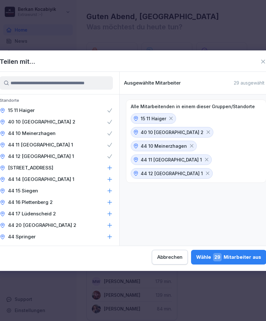  I want to click on button: Abbrechen, so click(170, 257).